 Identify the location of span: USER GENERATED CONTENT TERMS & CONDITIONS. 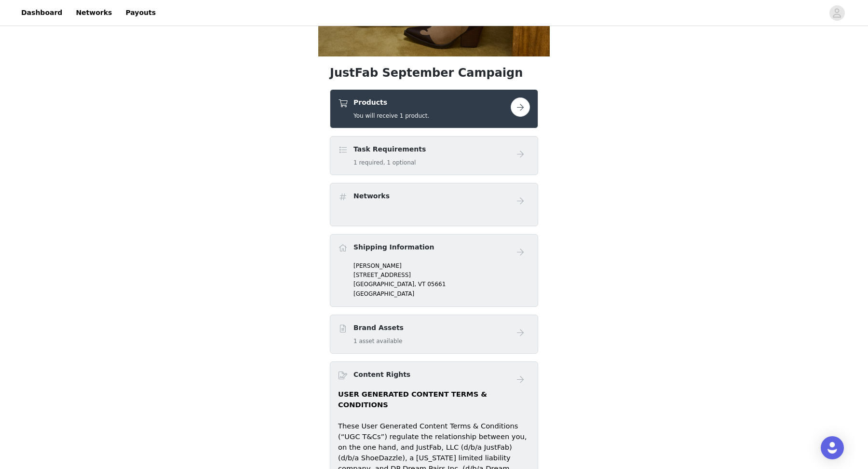
(412, 398).